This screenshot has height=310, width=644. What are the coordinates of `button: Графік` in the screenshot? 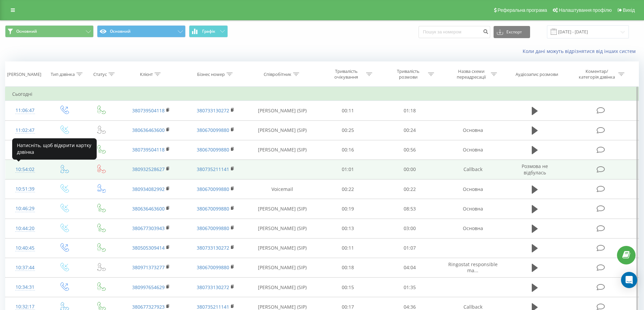 It's located at (208, 31).